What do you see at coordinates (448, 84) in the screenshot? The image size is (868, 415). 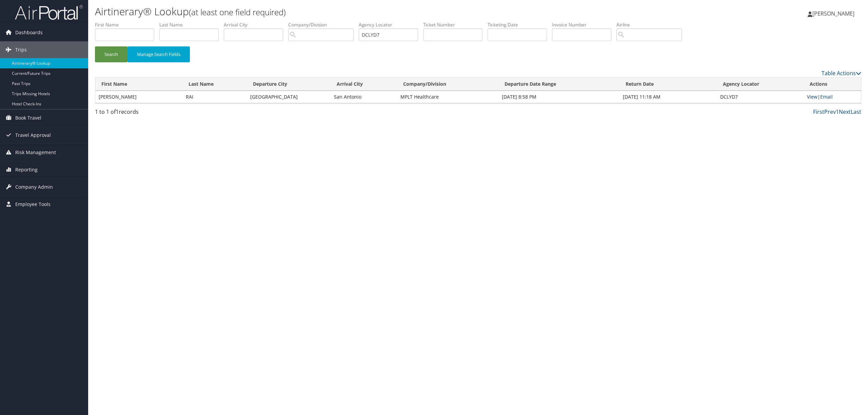 I see `th: Company/Division` at bounding box center [448, 84].